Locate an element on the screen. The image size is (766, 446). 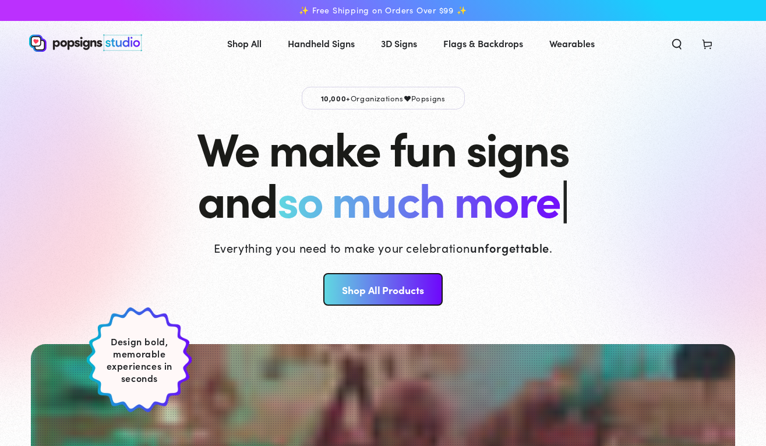
a: 3D Signs is located at coordinates (399, 43).